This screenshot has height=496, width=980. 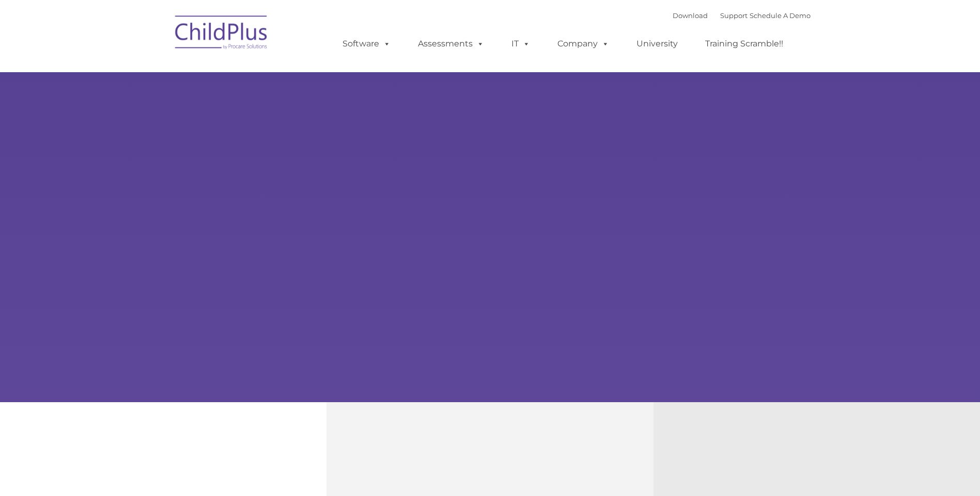 What do you see at coordinates (690, 16) in the screenshot?
I see `a: Download` at bounding box center [690, 16].